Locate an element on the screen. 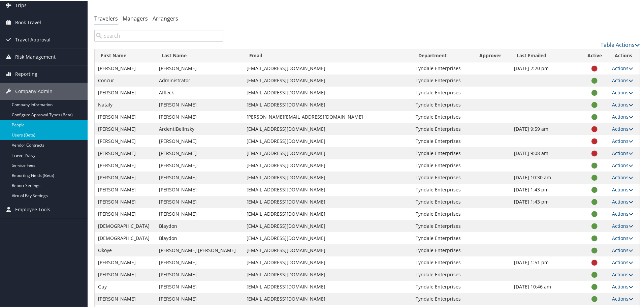  td: ArdentiBelinsky is located at coordinates (199, 128).